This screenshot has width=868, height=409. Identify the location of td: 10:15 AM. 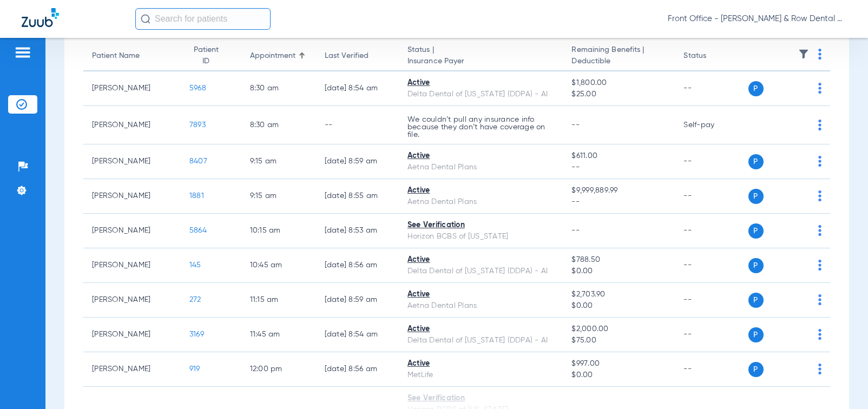
(278, 231).